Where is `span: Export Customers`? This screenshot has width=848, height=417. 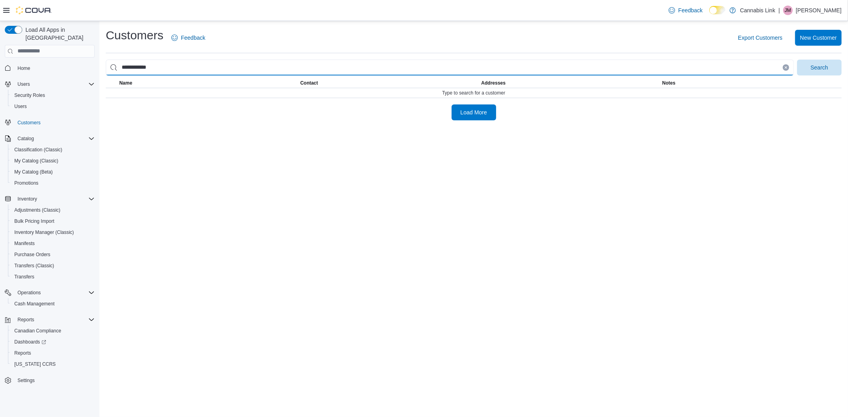 span: Export Customers is located at coordinates (760, 38).